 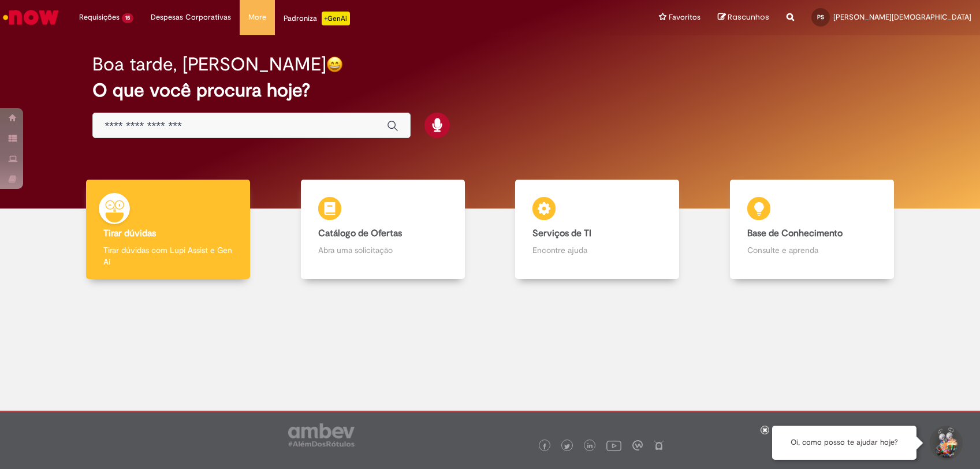 I want to click on img: logo_footer_twitter.png, so click(x=567, y=447).